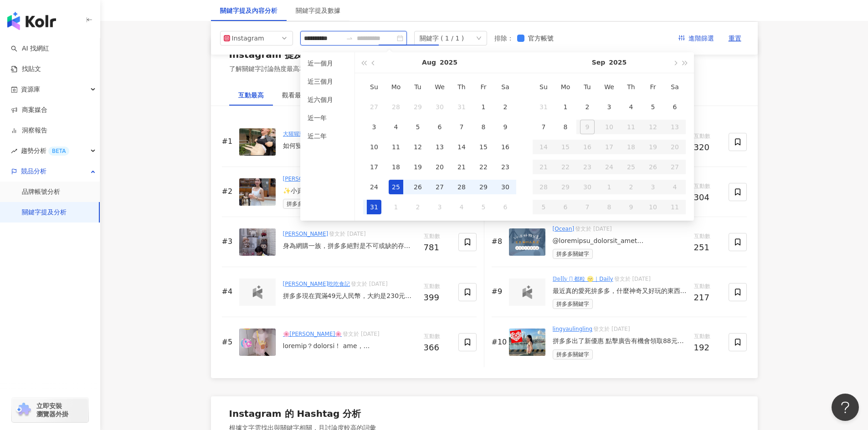 The height and width of the screenshot is (430, 868). Describe the element at coordinates (620, 342) in the screenshot. I see `div: 拼多多出了新優惠 點擊廣告有機會領取88元券包，超值優惠省更多！🤩 最近我都在拼多多購買了不少好物， 其中有瑜伽背心女運動內衣、綠色薄款健身瑜伽褲、薄荷綠修身運動上衣！ 我已收到貨啦， 著上身做...` at that location.